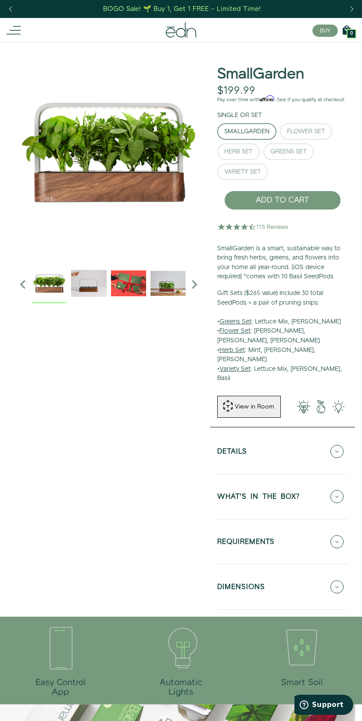 The height and width of the screenshot is (721, 362). I want to click on span: BOGO Sale! 🌱 Buy 1, Get 1 FREE – Limited Time!, so click(181, 9).